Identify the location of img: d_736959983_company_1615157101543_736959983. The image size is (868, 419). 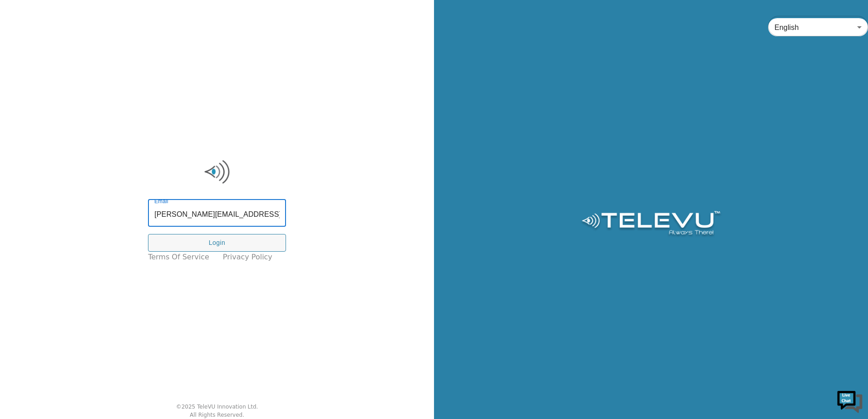
(27, 54).